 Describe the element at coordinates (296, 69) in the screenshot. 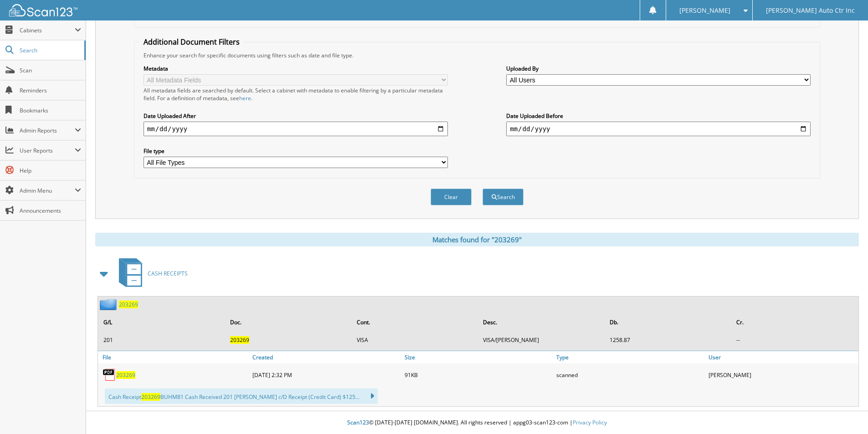

I see `label: Metadata` at that location.